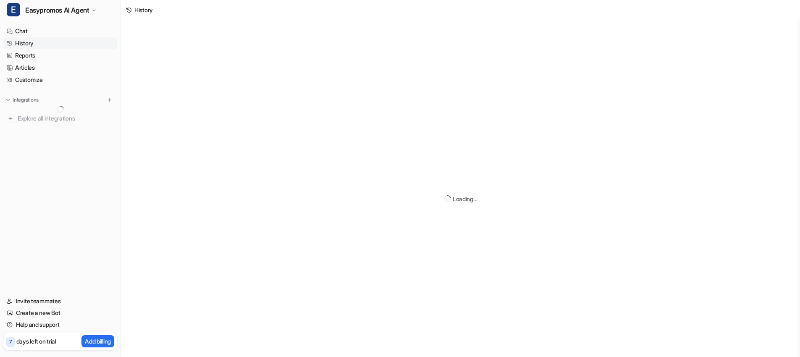  Describe the element at coordinates (11, 342) in the screenshot. I see `p: 7` at that location.